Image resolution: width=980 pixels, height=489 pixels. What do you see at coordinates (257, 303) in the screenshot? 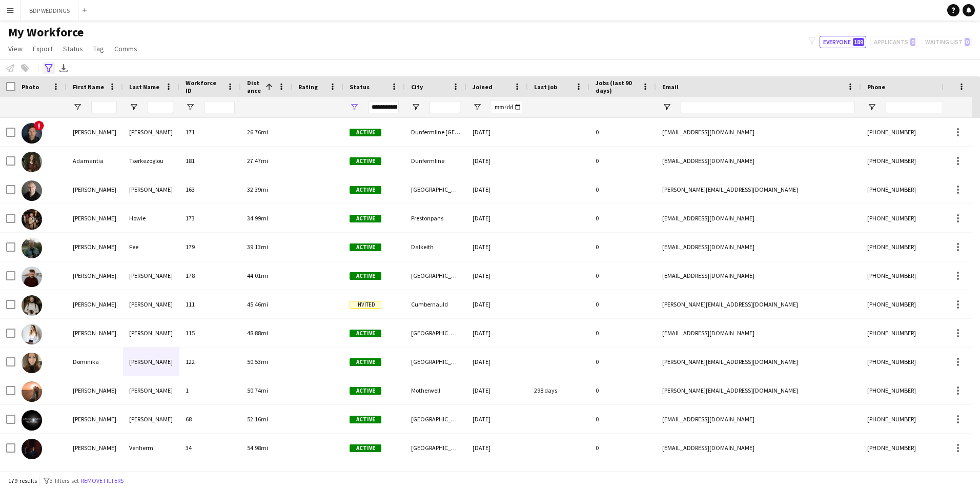
I see `span: 45.46mi` at bounding box center [257, 303].